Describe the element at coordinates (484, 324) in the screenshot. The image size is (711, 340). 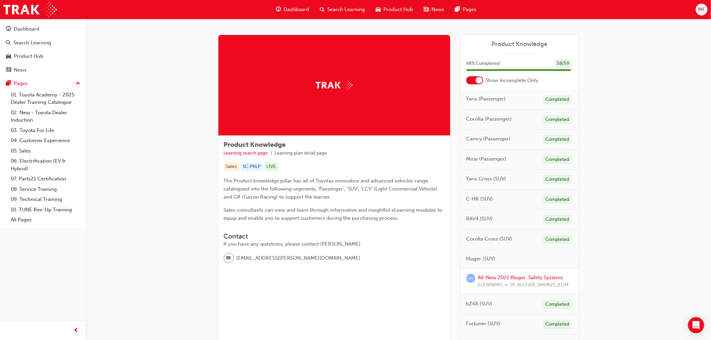
I see `span: Fortuner (SUV)` at that location.